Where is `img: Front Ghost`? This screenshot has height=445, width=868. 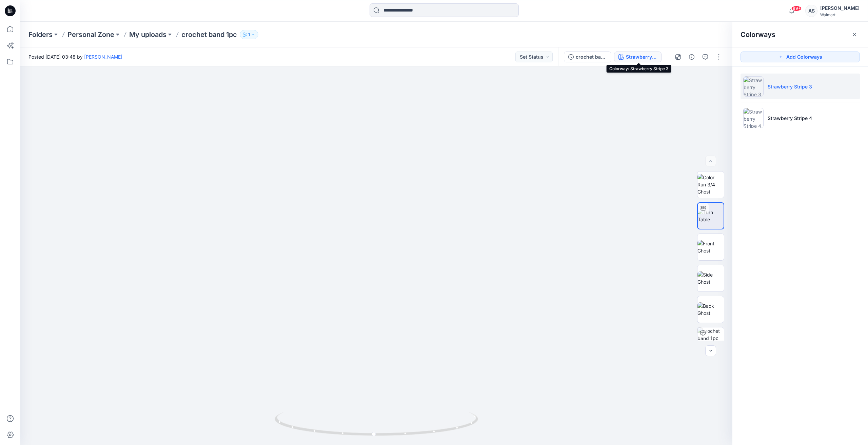 img: Front Ghost is located at coordinates (711, 247).